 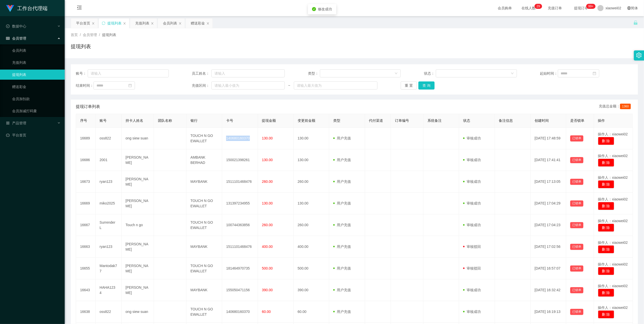 What do you see at coordinates (314, 73) in the screenshot?
I see `span: 类型：` at bounding box center [314, 73].